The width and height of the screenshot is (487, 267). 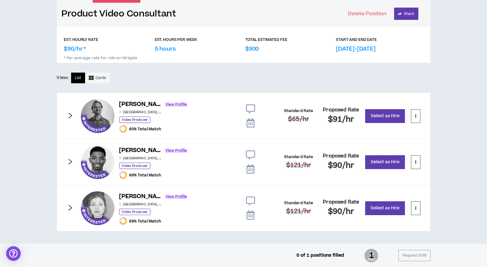 I want to click on h3: Product Video Consultant, so click(x=119, y=14).